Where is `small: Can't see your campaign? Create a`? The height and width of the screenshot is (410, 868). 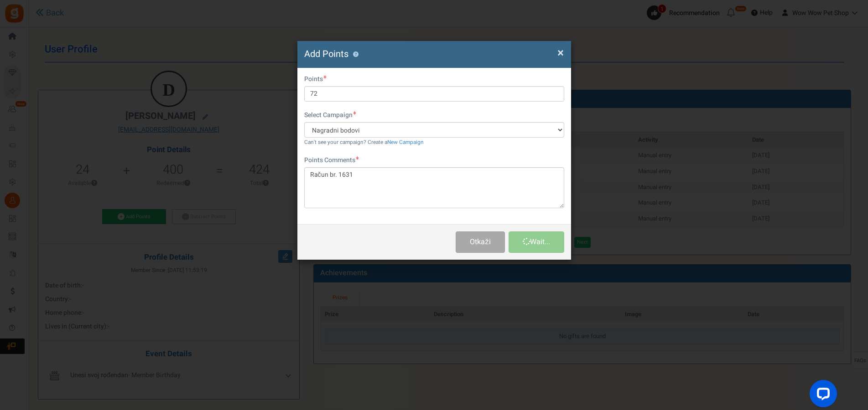
small: Can't see your campaign? Create a is located at coordinates (364, 142).